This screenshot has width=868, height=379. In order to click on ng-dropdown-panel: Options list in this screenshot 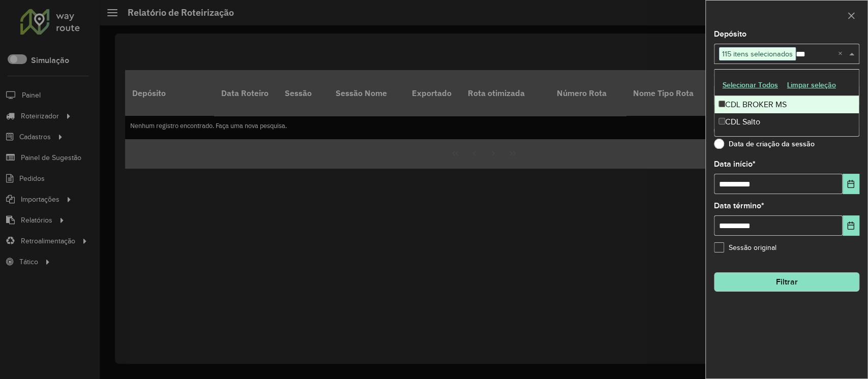, I will do `click(787, 103)`.